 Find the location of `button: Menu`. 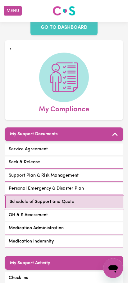

button: Menu is located at coordinates (13, 11).